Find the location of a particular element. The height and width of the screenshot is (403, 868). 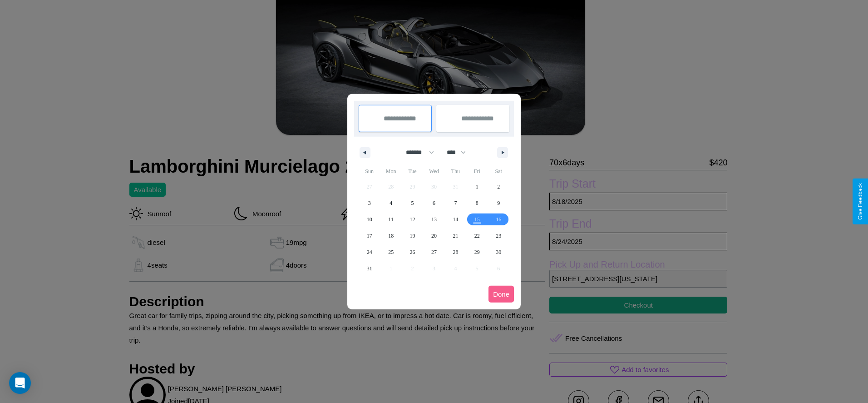

span: 15 is located at coordinates (477, 219).